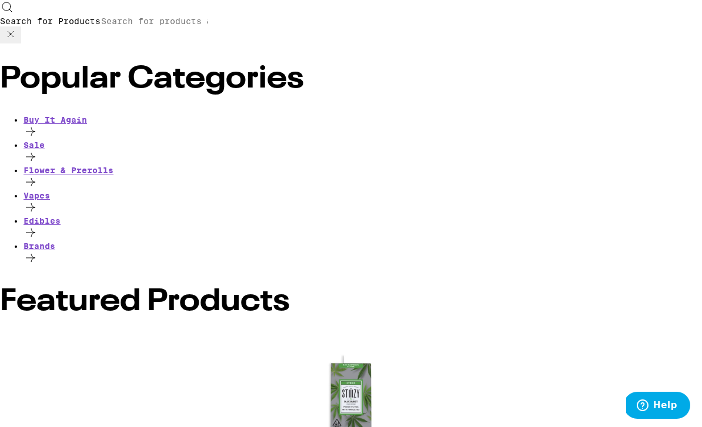  I want to click on input: Search for products & categories, so click(155, 21).